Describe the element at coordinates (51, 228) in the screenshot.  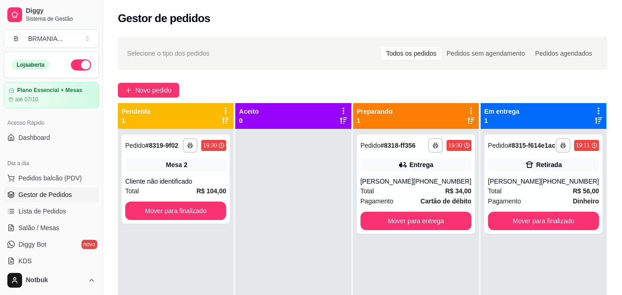
I see `a: Salão / Mesas` at that location.